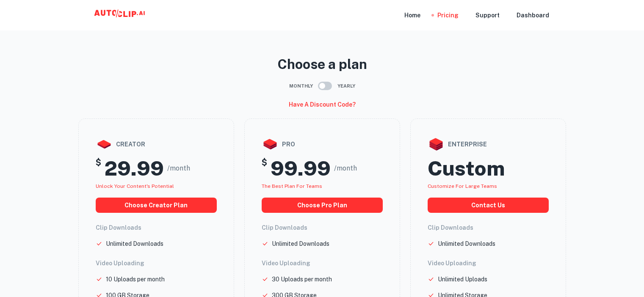 This screenshot has height=297, width=644. What do you see at coordinates (156, 206) in the screenshot?
I see `button: choose creator plan` at bounding box center [156, 206].